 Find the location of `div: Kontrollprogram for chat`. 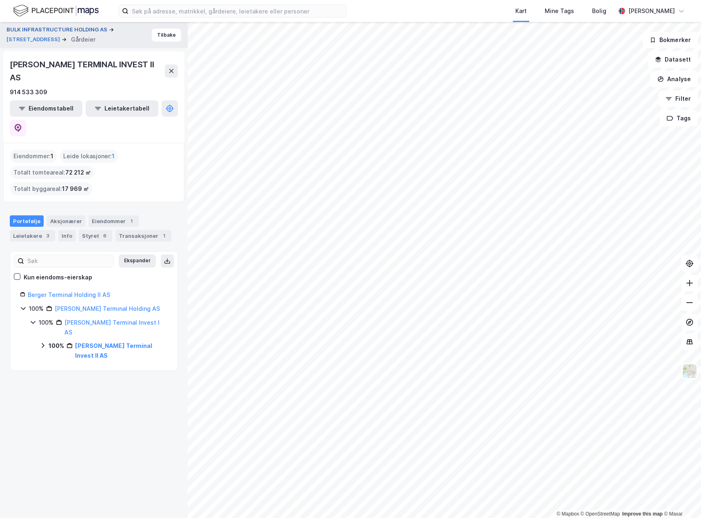

div: Kontrollprogram for chat is located at coordinates (681, 499).